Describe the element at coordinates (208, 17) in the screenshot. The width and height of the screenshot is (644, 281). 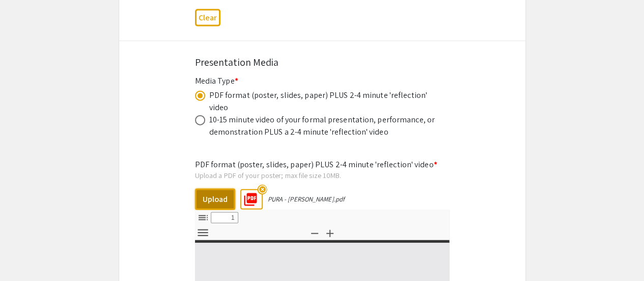
I see `button: Clear` at that location.